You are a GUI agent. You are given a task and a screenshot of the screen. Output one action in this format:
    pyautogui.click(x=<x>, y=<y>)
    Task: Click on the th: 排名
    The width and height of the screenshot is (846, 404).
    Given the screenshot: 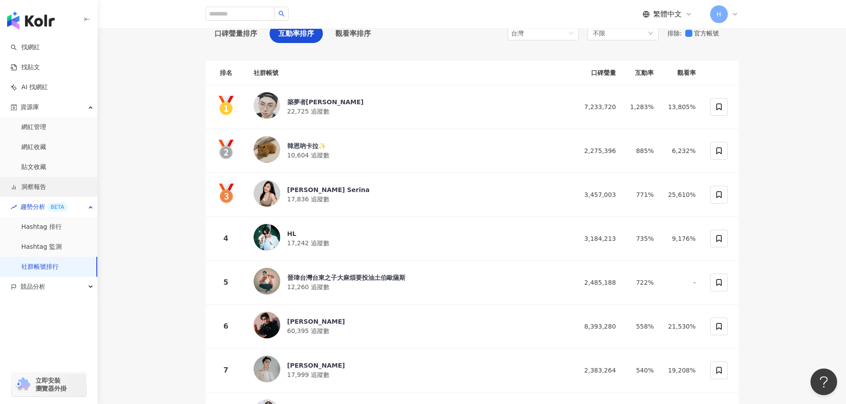 What is the action you would take?
    pyautogui.click(x=226, y=73)
    